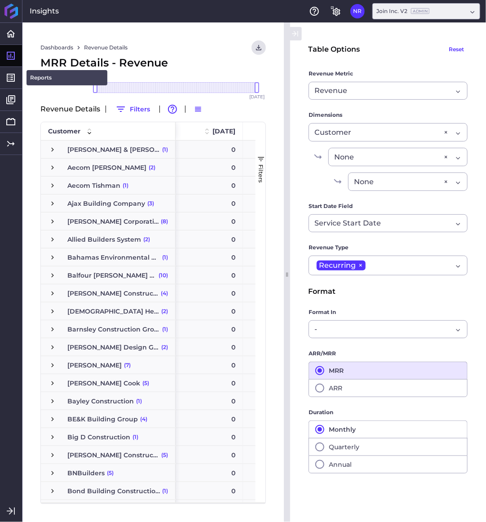 The height and width of the screenshot is (522, 486). What do you see at coordinates (164, 221) in the screenshot?
I see `span: (8)` at bounding box center [164, 221].